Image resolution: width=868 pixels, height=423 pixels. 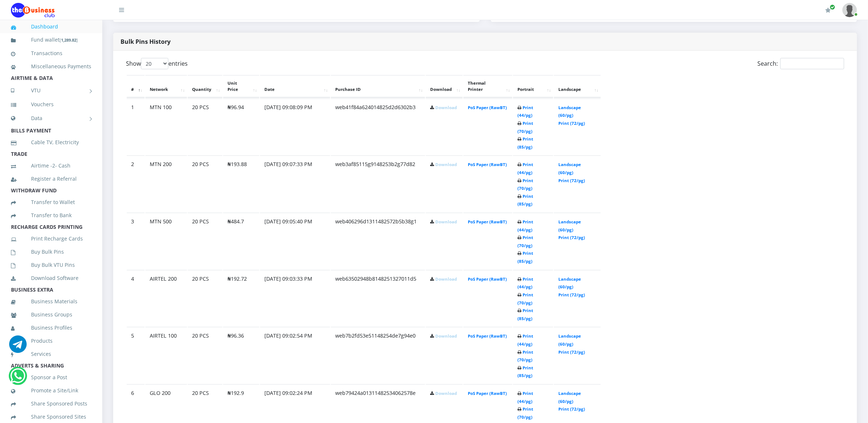 I want to click on a: Business Profiles, so click(x=51, y=328).